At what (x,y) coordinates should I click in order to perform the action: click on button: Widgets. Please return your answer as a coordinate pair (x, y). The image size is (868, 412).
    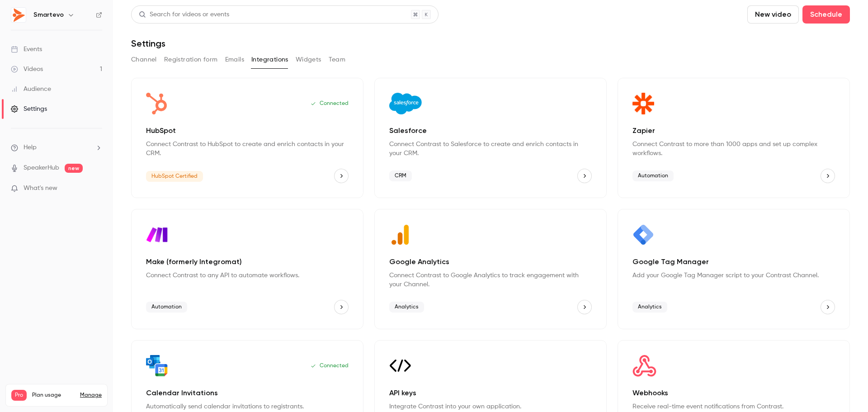
    Looking at the image, I should click on (309, 60).